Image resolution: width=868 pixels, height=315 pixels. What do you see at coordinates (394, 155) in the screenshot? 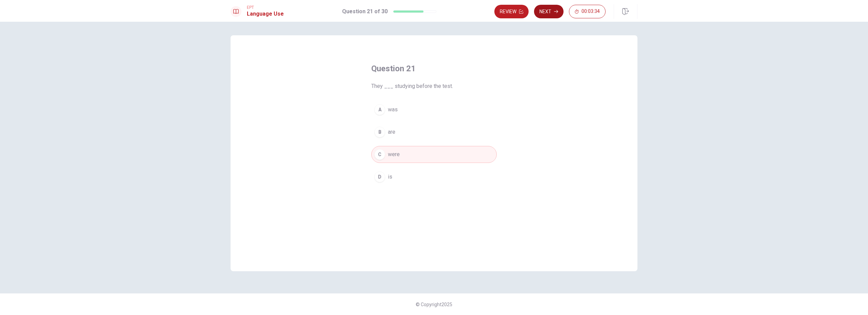
I see `span: were` at bounding box center [394, 155].